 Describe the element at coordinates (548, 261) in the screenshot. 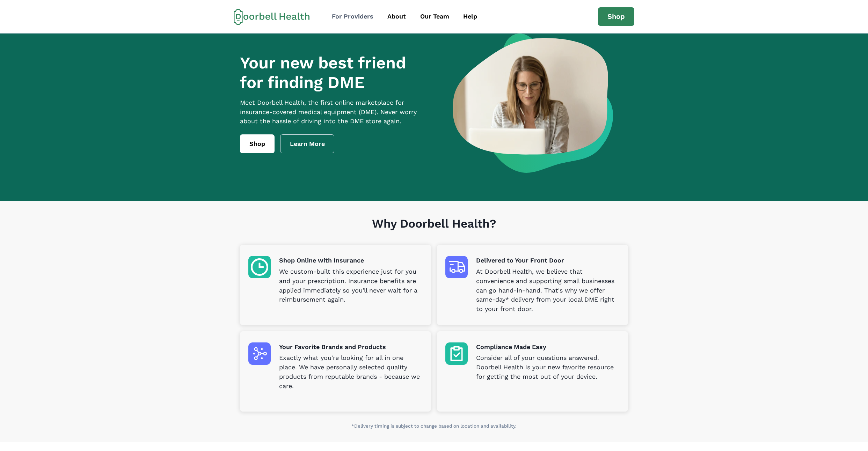

I see `p: Delivered to Your Front Door` at that location.